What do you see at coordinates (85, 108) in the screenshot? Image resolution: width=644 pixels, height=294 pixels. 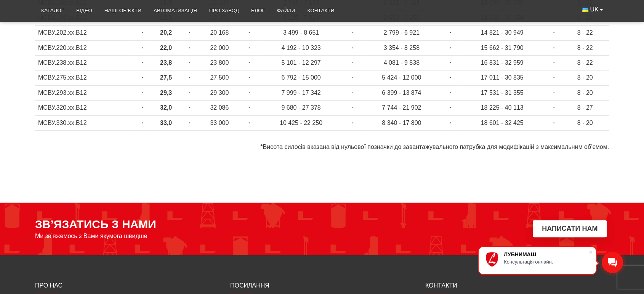 I see `td: МСВУ.320.хх.В12` at bounding box center [85, 108].